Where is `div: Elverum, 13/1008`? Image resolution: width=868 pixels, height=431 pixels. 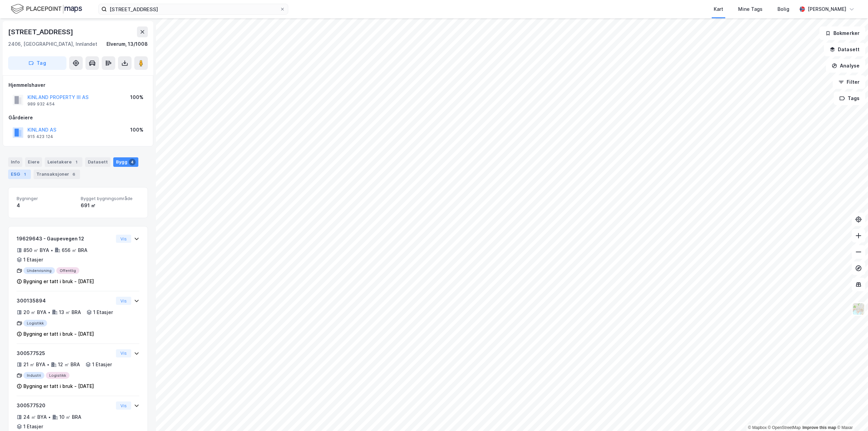 div: Elverum, 13/1008 is located at coordinates (127, 44).